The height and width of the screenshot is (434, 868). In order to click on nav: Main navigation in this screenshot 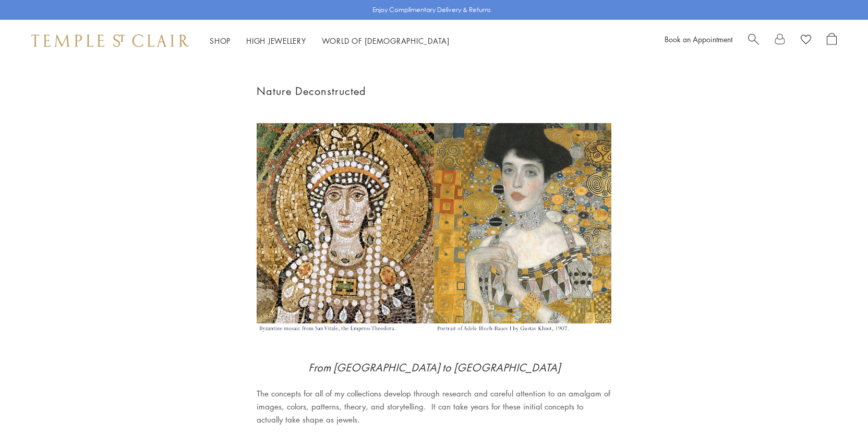, I will do `click(330, 41)`.